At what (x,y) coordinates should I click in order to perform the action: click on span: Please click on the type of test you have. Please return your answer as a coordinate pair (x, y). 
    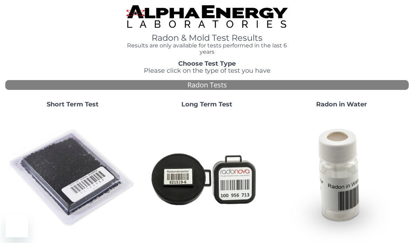
    Looking at the image, I should click on (207, 70).